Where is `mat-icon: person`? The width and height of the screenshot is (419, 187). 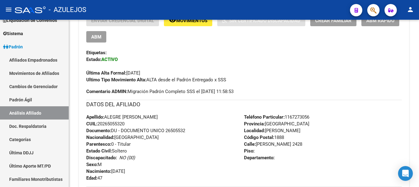
mat-icon: person is located at coordinates (410, 10).